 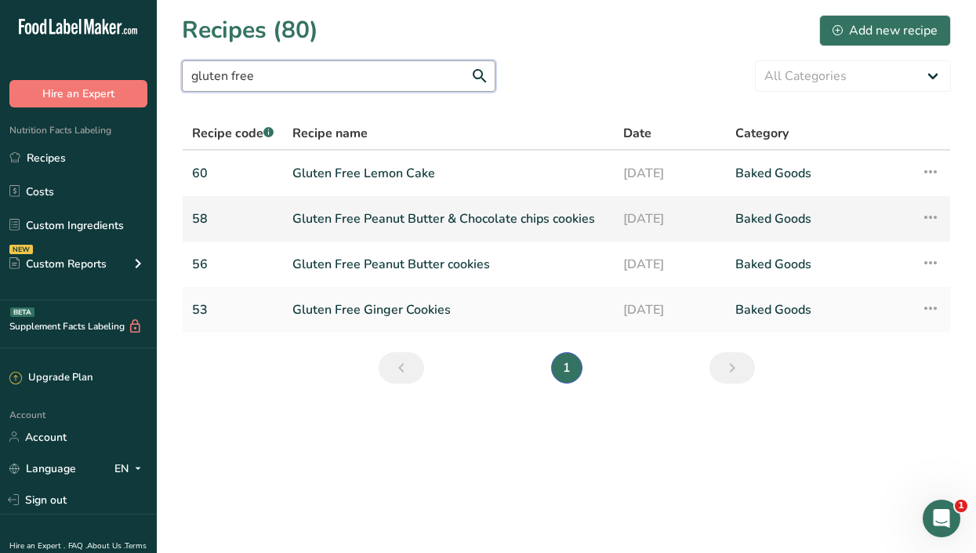 What do you see at coordinates (233, 310) in the screenshot?
I see `a: 53` at bounding box center [233, 310].